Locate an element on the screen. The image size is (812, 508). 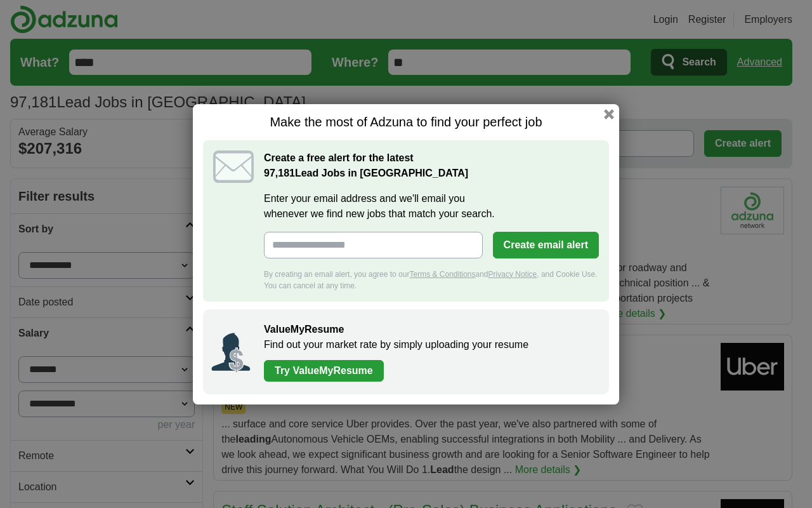
button: Create email alert is located at coordinates (546, 245).